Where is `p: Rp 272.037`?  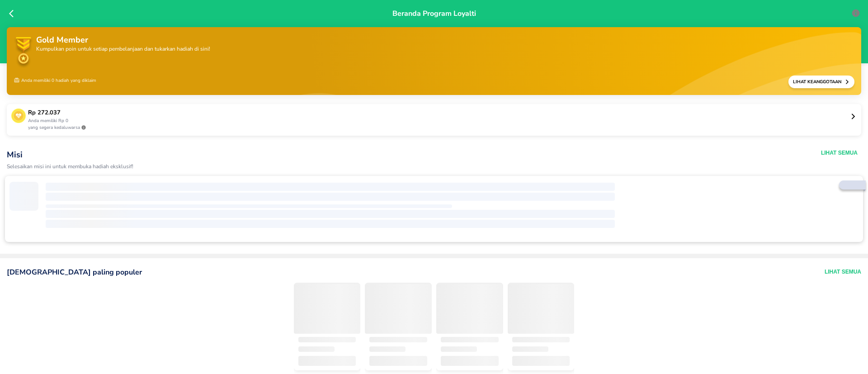
p: Rp 272.037 is located at coordinates (439, 113).